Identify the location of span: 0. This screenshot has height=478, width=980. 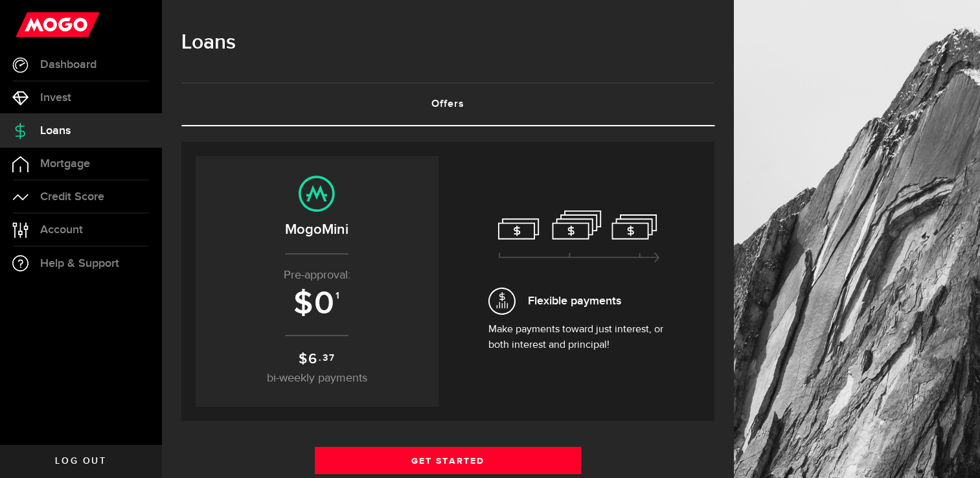
(325, 304).